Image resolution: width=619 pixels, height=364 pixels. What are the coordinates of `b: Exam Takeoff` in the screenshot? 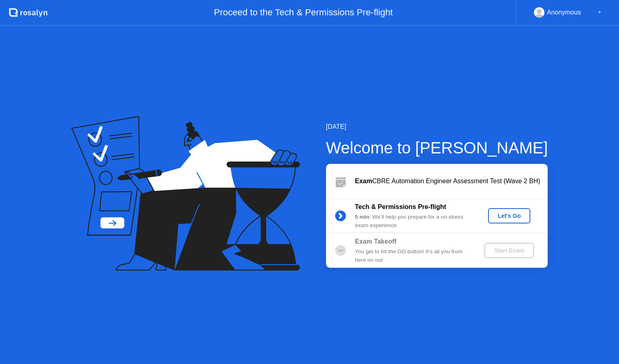 It's located at (376, 241).